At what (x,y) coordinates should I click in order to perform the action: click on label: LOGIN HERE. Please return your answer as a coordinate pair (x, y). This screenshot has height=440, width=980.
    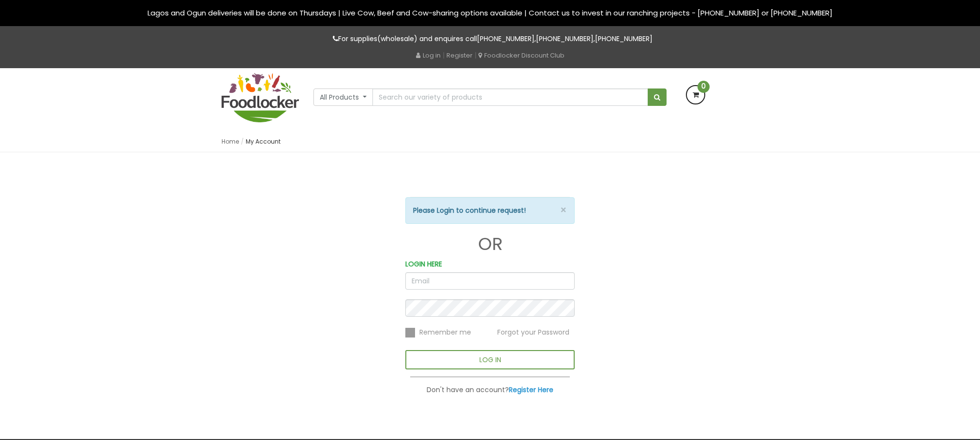
    Looking at the image, I should click on (424, 264).